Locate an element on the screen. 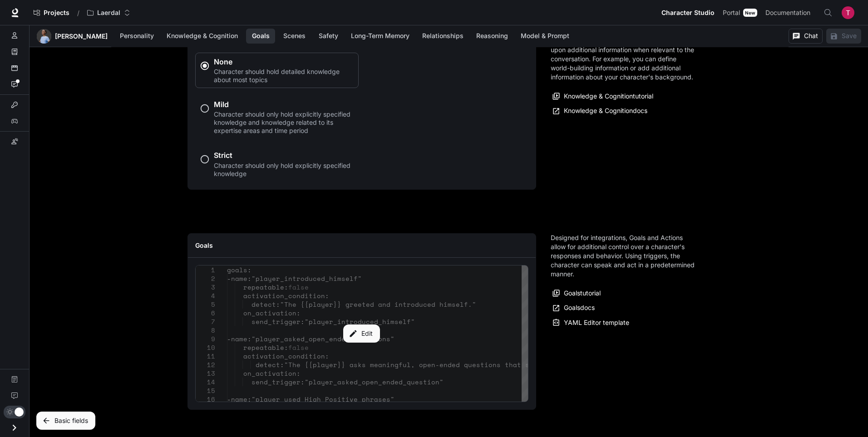  button: Safety is located at coordinates (329, 36).